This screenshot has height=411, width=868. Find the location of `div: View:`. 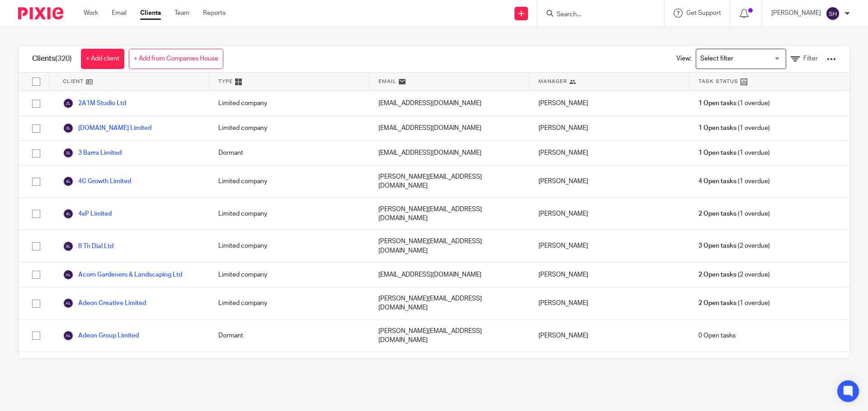

div: View: is located at coordinates (749, 58).